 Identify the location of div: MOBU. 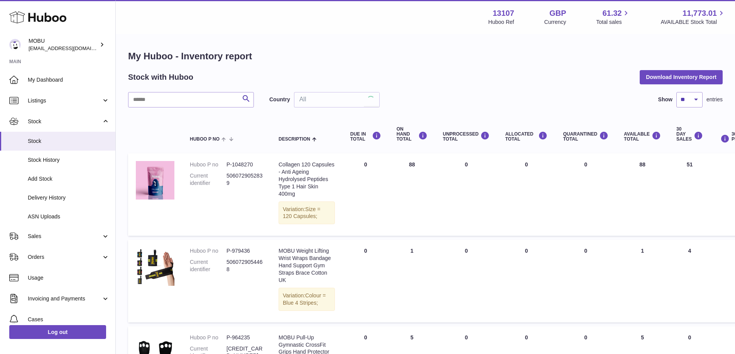
(63, 45).